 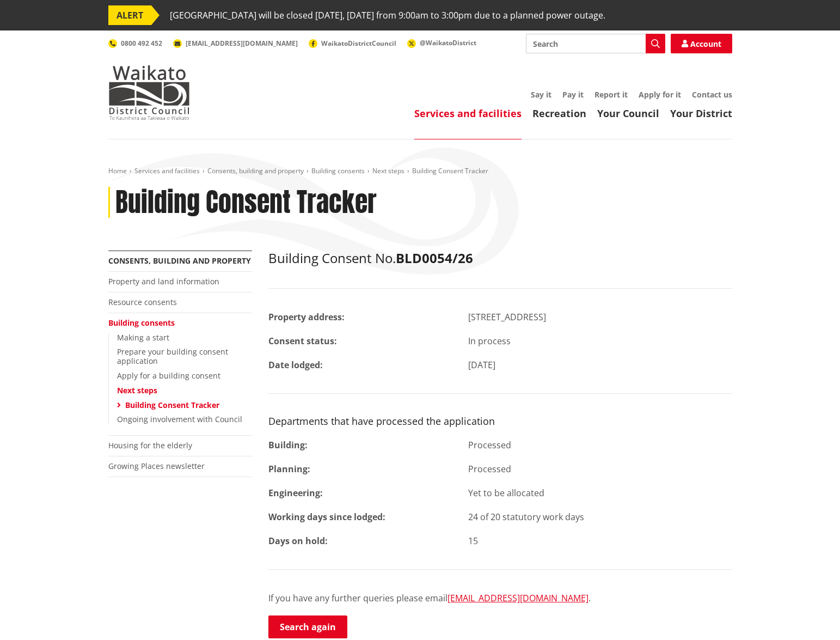 What do you see at coordinates (157, 466) in the screenshot?
I see `a: Growing Places newsletter` at bounding box center [157, 466].